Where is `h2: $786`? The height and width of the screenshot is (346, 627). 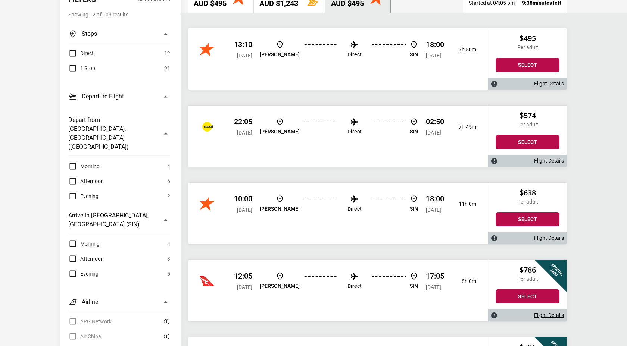
h2: $786 is located at coordinates (527, 270).